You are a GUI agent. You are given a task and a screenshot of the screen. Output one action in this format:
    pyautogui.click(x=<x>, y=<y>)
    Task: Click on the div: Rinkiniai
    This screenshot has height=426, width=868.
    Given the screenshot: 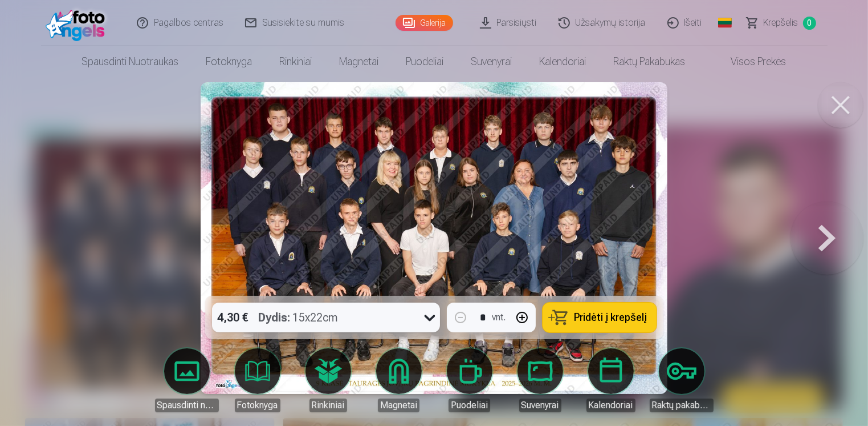 What is the action you would take?
    pyautogui.click(x=328, y=405)
    